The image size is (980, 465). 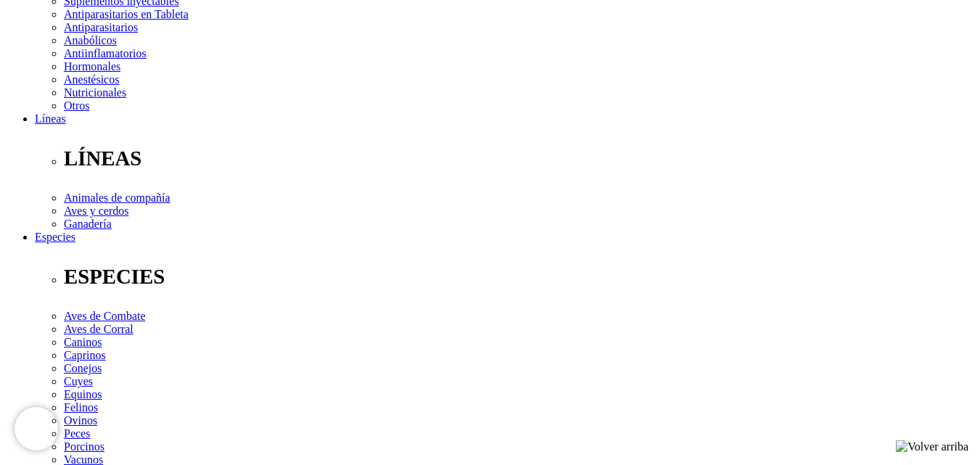 I want to click on a: Ganadería, so click(x=88, y=224).